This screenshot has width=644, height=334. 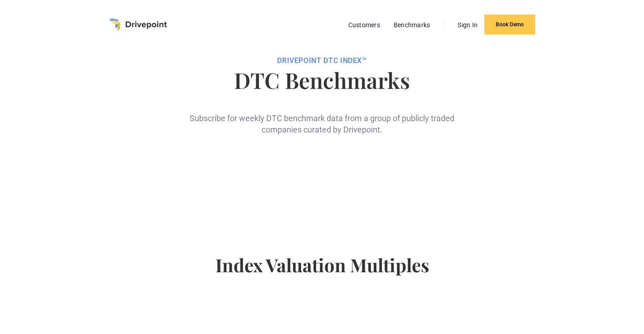 I want to click on a: Benchmarks, so click(x=412, y=25).